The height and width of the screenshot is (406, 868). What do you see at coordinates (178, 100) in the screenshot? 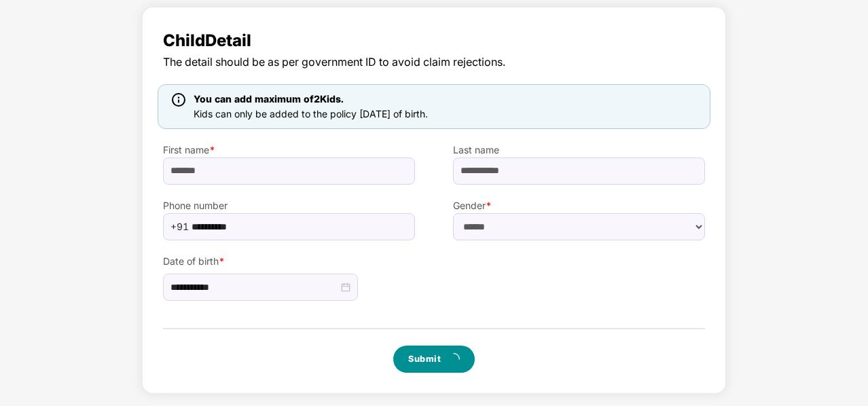
I see `img: icon` at bounding box center [178, 100].